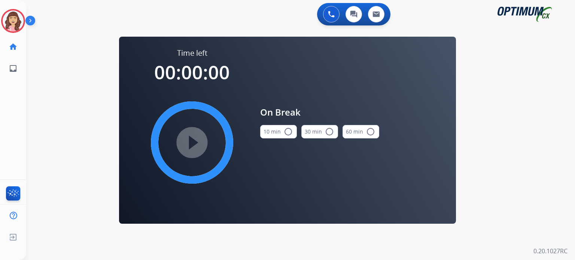 The height and width of the screenshot is (260, 575). Describe the element at coordinates (279, 132) in the screenshot. I see `button: 10 min` at that location.